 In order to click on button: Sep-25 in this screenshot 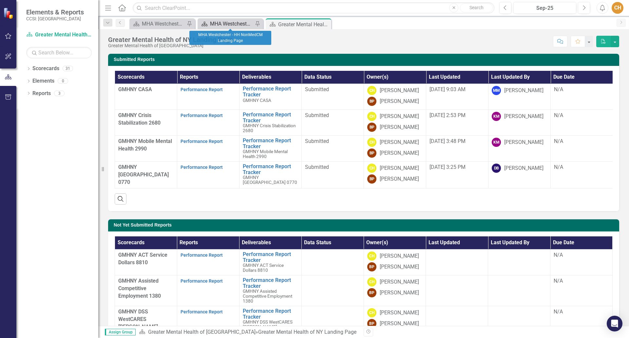, I will do `click(545, 8)`.